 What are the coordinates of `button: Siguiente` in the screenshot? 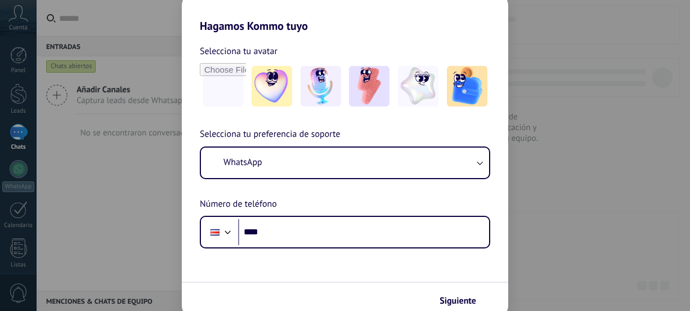 It's located at (463, 300).